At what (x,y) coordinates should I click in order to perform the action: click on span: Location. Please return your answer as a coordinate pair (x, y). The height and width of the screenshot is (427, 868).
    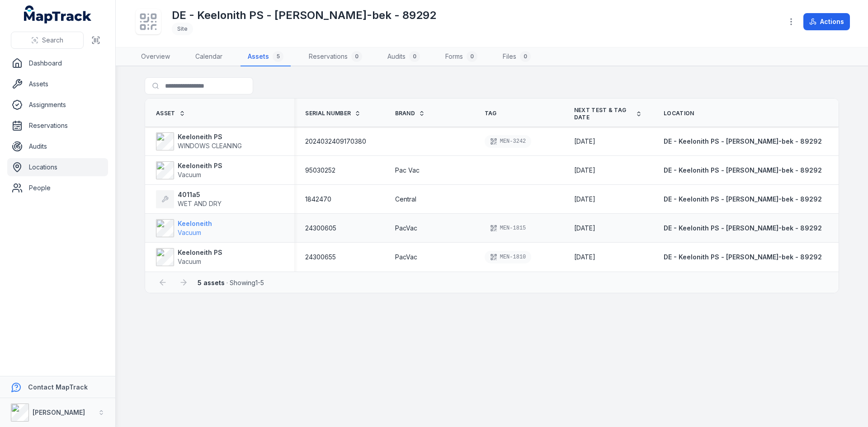
    Looking at the image, I should click on (679, 114).